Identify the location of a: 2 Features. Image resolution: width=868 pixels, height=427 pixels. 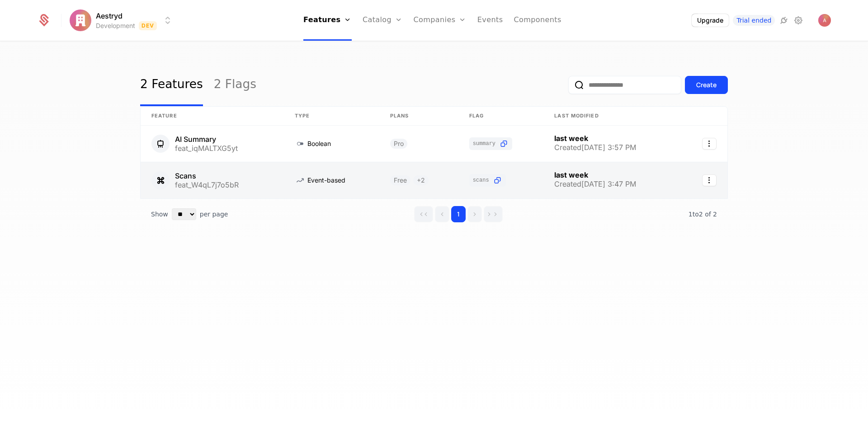
(171, 85).